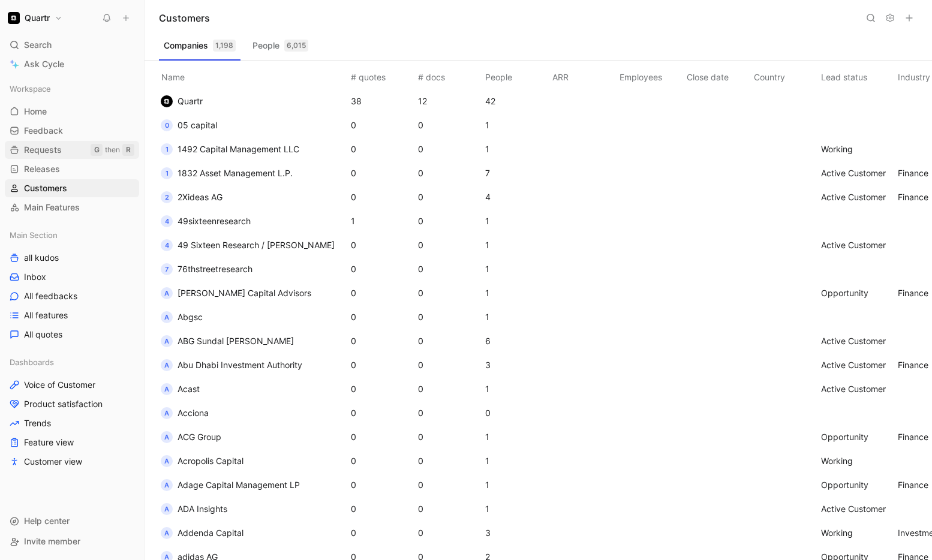 This screenshot has width=932, height=560. Describe the element at coordinates (112, 150) in the screenshot. I see `div: then` at that location.